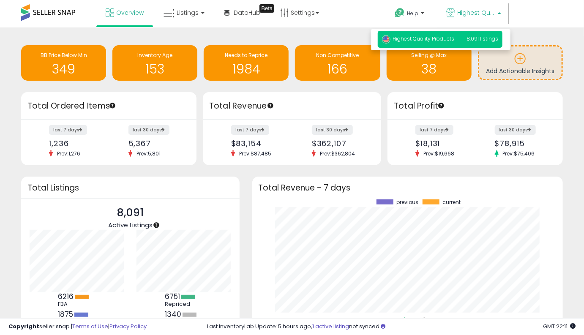 Image resolution: width=584 pixels, height=335 pixels. What do you see at coordinates (439, 153) in the screenshot?
I see `span: Prev: $19,668` at bounding box center [439, 153].